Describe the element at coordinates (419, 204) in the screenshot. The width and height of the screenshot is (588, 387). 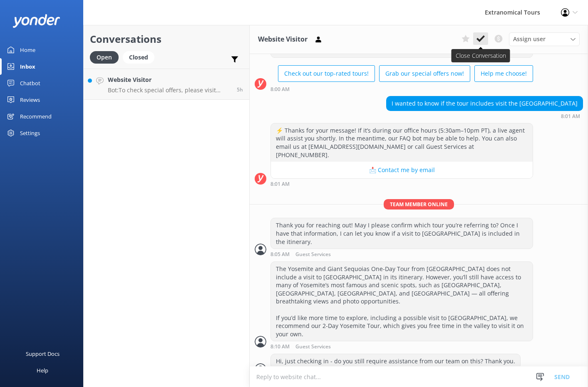
I see `span: Team member online` at that location.